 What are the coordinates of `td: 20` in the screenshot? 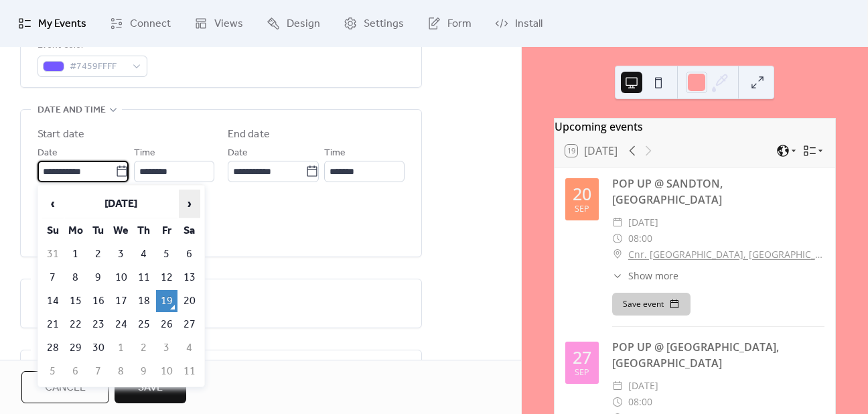 It's located at (189, 300).